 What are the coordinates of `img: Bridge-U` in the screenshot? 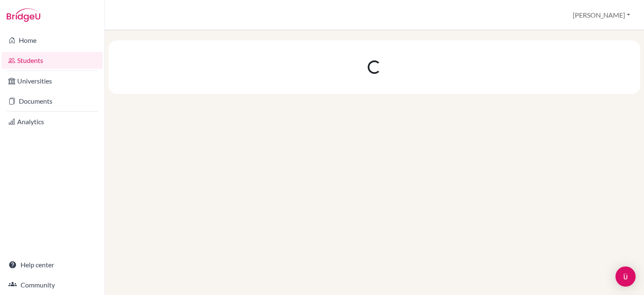 It's located at (24, 15).